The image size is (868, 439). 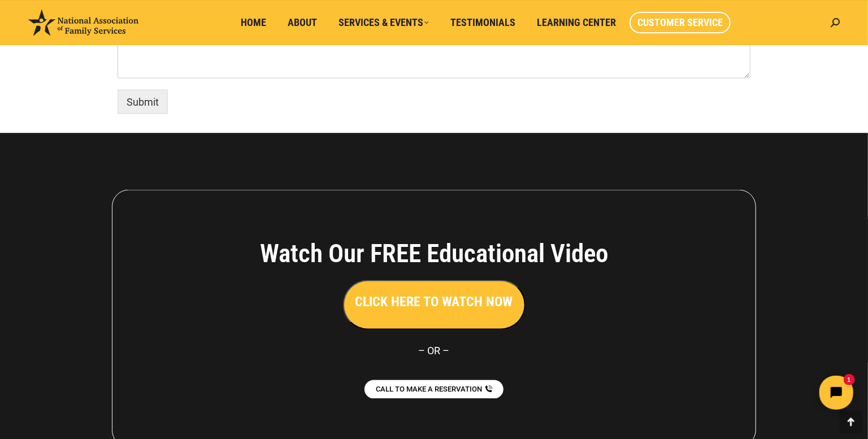 I want to click on span: Home, so click(x=253, y=22).